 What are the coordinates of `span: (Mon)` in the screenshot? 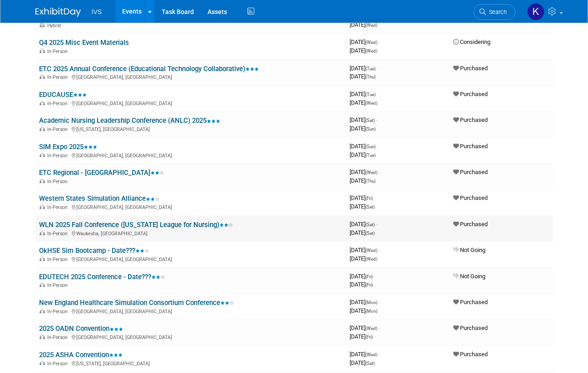 It's located at (372, 312).